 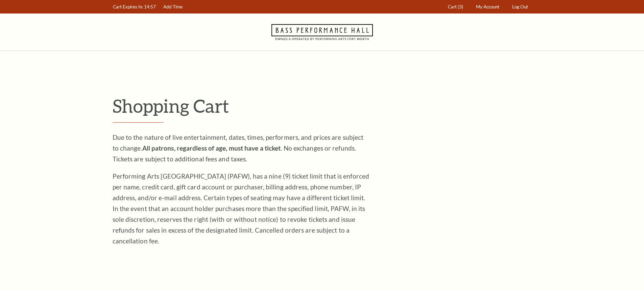 I want to click on a: Add Time, so click(x=173, y=7).